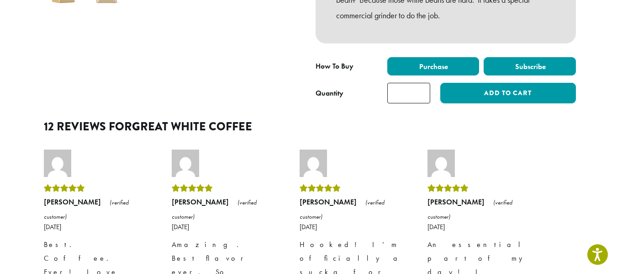 The height and width of the screenshot is (274, 617). I want to click on span: Purchase, so click(433, 66).